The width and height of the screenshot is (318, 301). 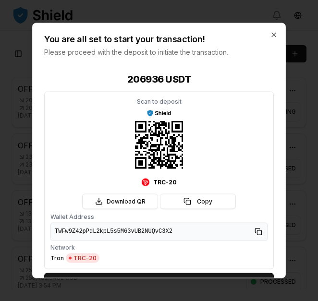 What do you see at coordinates (57, 258) in the screenshot?
I see `span: Tron` at bounding box center [57, 258].